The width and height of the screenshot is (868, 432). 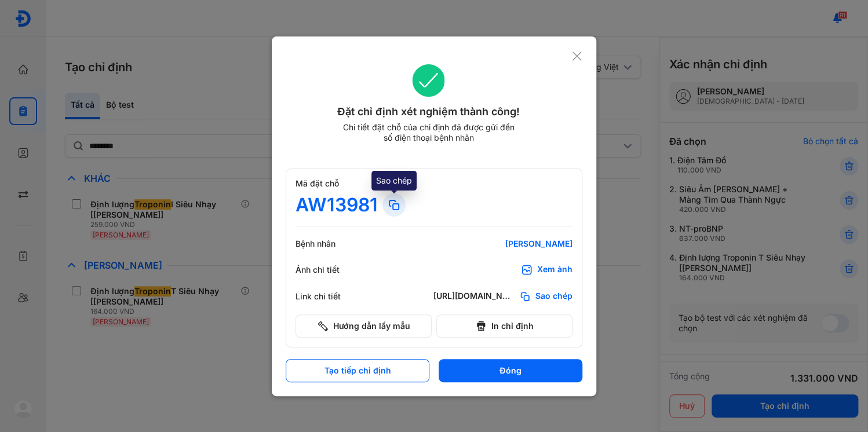 I want to click on div: Mã đặt chỗ, so click(x=434, y=184).